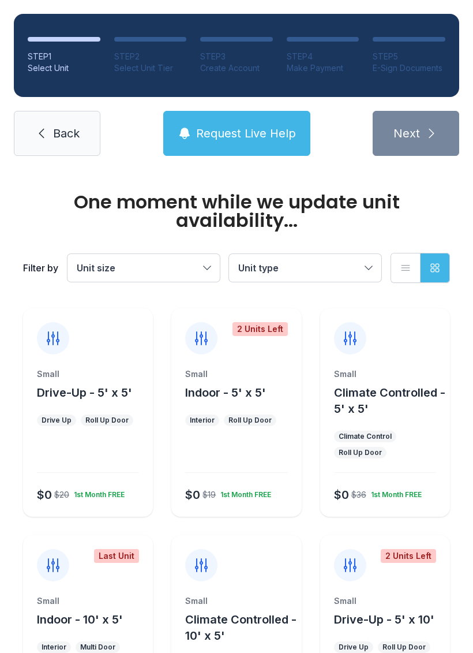 The height and width of the screenshot is (653, 473). What do you see at coordinates (407, 133) in the screenshot?
I see `span: Next` at bounding box center [407, 133].